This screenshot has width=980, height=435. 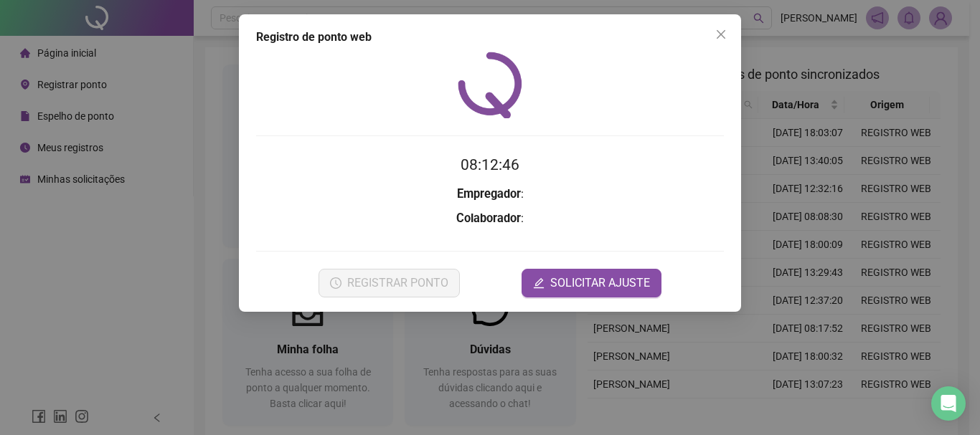 I want to click on div: Open Intercom Messenger, so click(x=948, y=403).